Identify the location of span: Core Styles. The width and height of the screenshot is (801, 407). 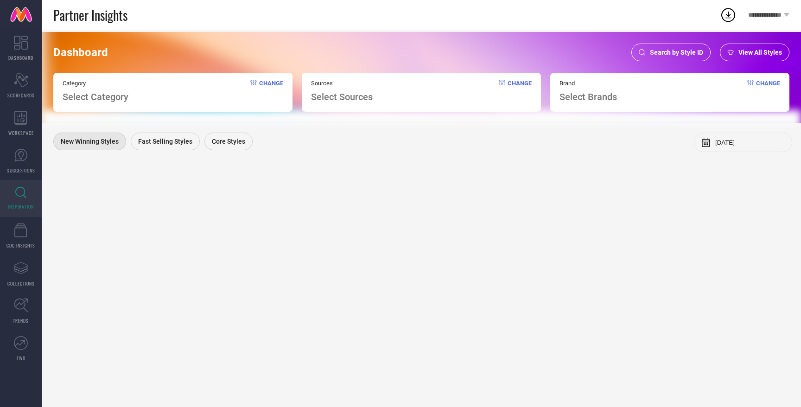
(229, 141).